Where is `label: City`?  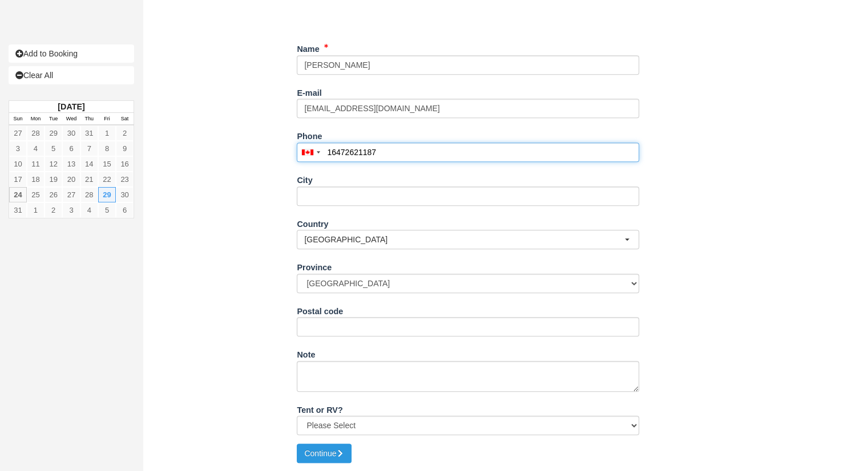 label: City is located at coordinates (304, 178).